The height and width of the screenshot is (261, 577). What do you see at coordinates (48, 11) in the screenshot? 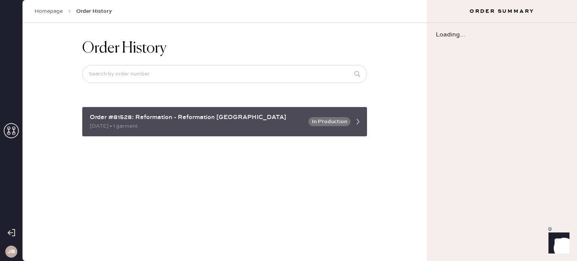
I see `a: Homepage` at bounding box center [48, 11].